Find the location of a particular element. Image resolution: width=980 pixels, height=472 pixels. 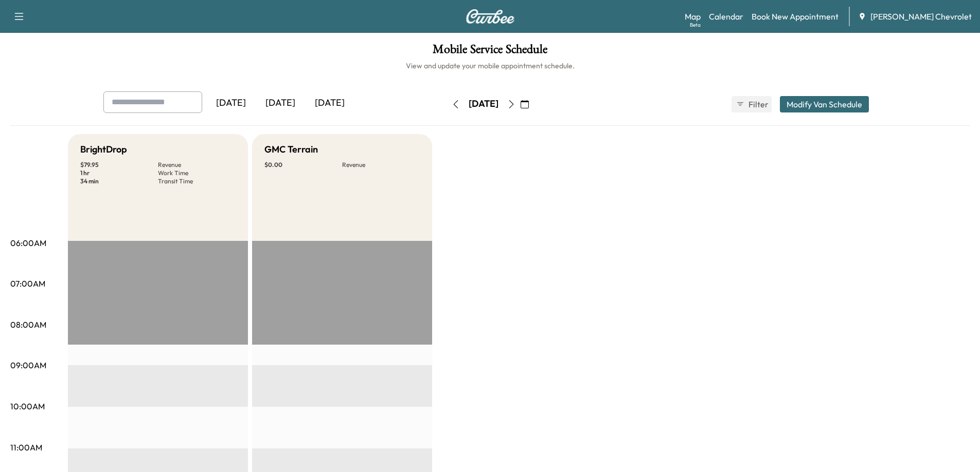

button: Modify Van Schedule is located at coordinates (824, 104).